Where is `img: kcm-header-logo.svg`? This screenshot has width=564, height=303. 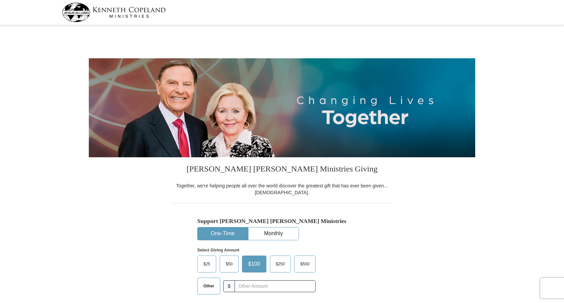 img: kcm-header-logo.svg is located at coordinates (114, 12).